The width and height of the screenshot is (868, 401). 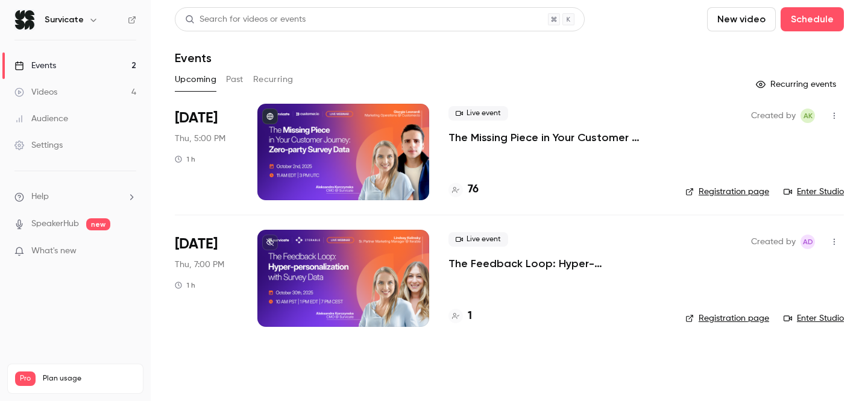 What do you see at coordinates (797, 84) in the screenshot?
I see `button: Recurring events` at bounding box center [797, 84].